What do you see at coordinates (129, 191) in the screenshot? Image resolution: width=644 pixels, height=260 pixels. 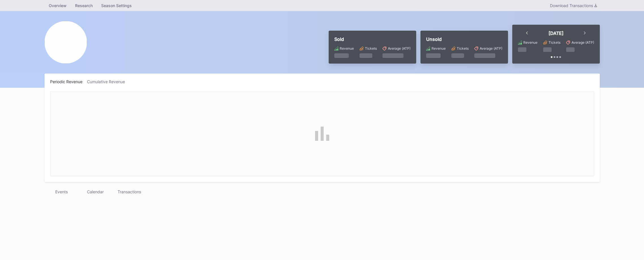 I see `div: Transactions` at bounding box center [129, 191].